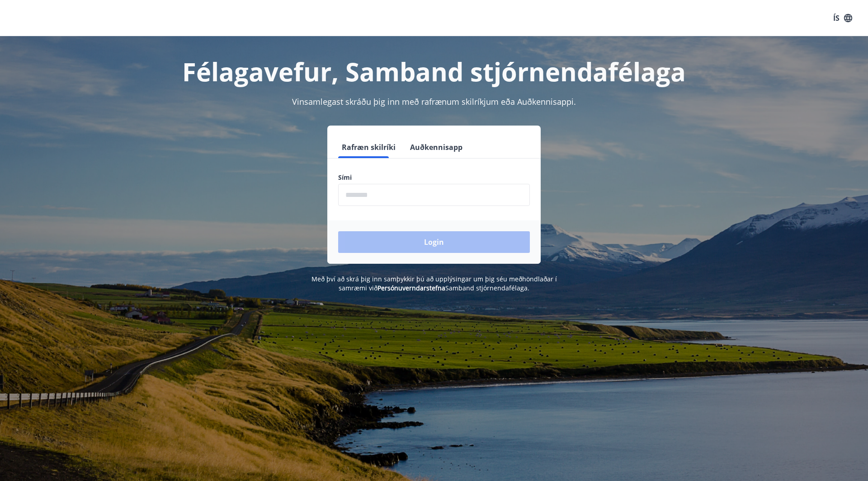 This screenshot has height=481, width=868. I want to click on button: ÍS, so click(843, 18).